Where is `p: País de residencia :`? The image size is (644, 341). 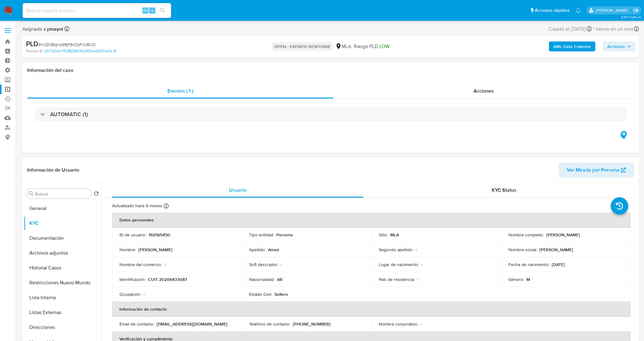 p: País de residencia : is located at coordinates (397, 279).